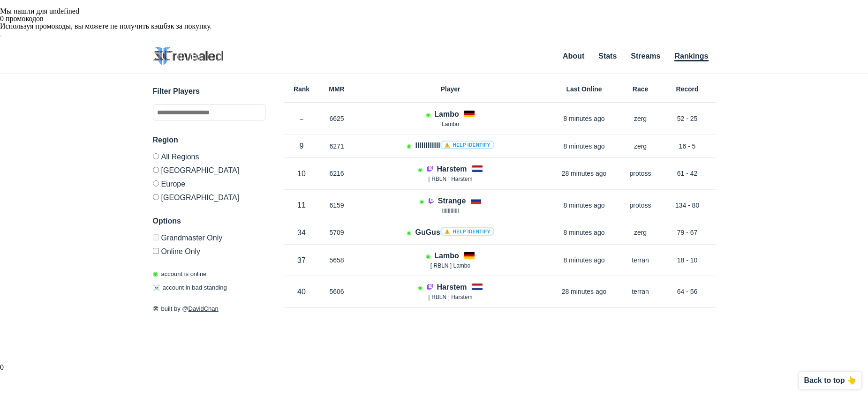 Image resolution: width=868 pixels, height=396 pixels. I want to click on h3: Filter Players, so click(209, 92).